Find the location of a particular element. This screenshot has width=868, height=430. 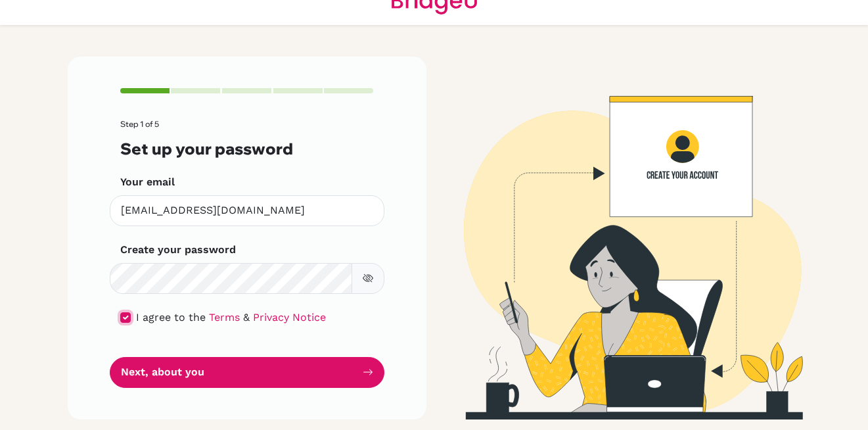

input: Insert your email* is located at coordinates (247, 210).